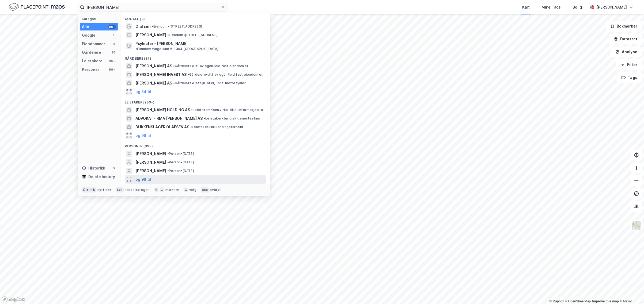 This screenshot has width=644, height=304. Describe the element at coordinates (637, 226) in the screenshot. I see `img: Z` at that location.